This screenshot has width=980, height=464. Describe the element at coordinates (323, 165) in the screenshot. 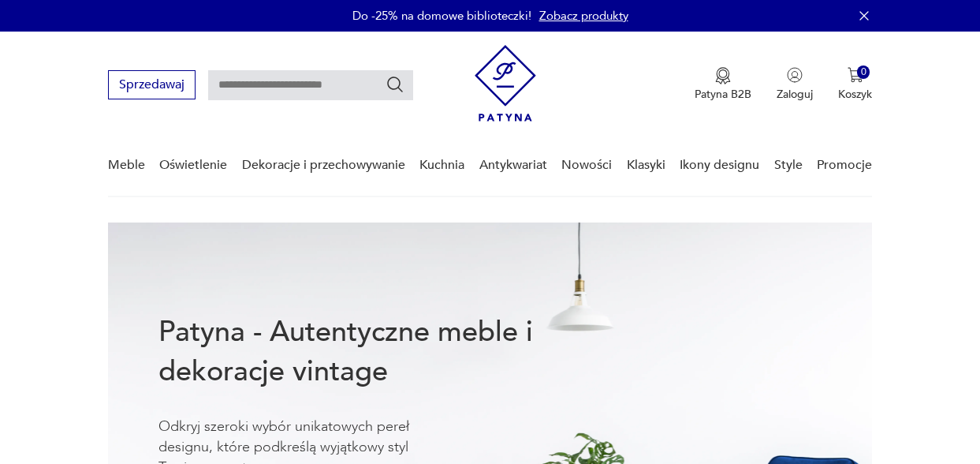

I see `a: Dekoracje i przechowywanie` at that location.